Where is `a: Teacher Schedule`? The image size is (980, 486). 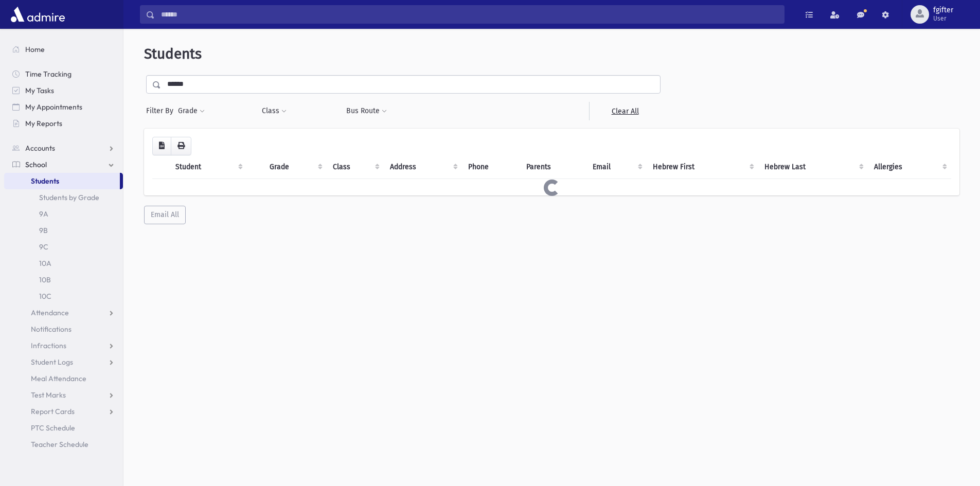
a: Teacher Schedule is located at coordinates (64, 445).